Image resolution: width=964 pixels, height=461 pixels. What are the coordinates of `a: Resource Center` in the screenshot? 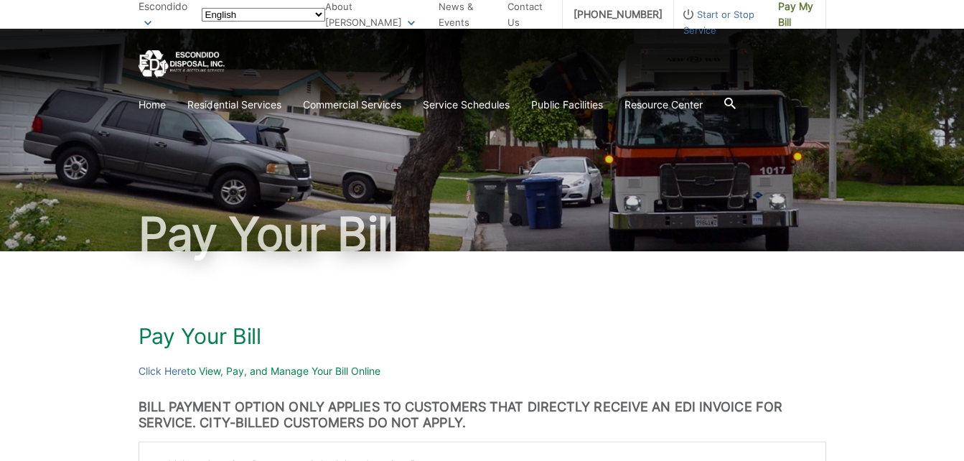 It's located at (663, 105).